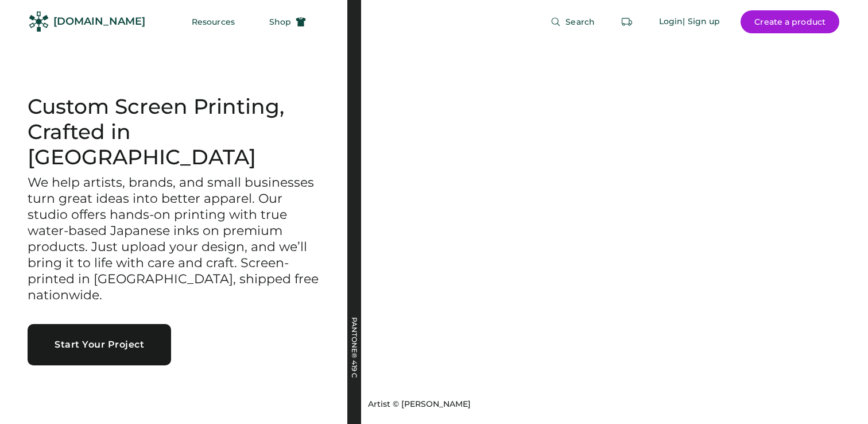 This screenshot has height=424, width=868. Describe the element at coordinates (580, 22) in the screenshot. I see `span: Search` at that location.